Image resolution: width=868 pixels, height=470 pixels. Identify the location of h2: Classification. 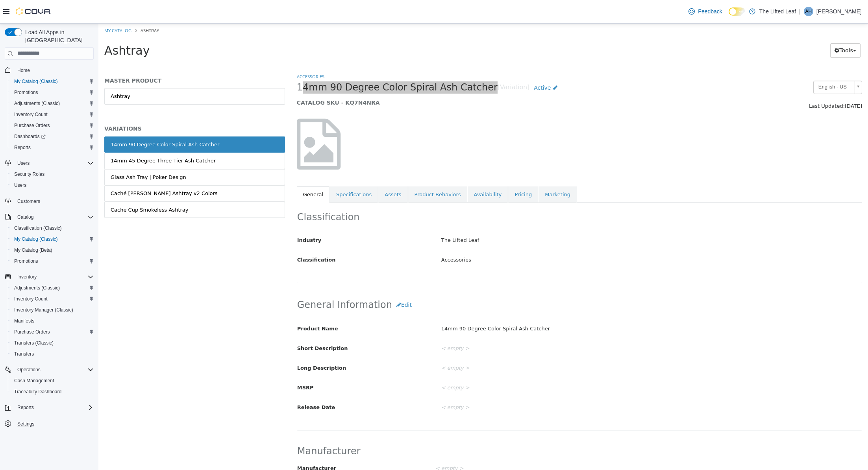
(481, 193).